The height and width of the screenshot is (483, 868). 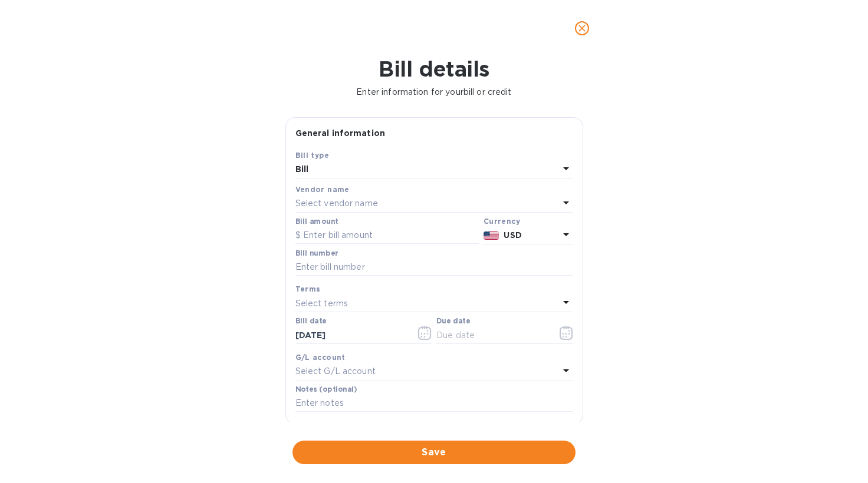 What do you see at coordinates (326, 390) in the screenshot?
I see `label: Notes (optional)` at bounding box center [326, 390].